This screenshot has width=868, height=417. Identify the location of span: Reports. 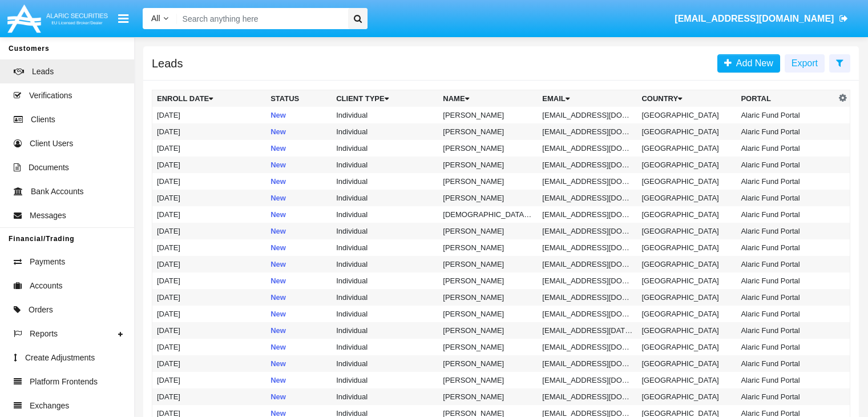
(43, 333).